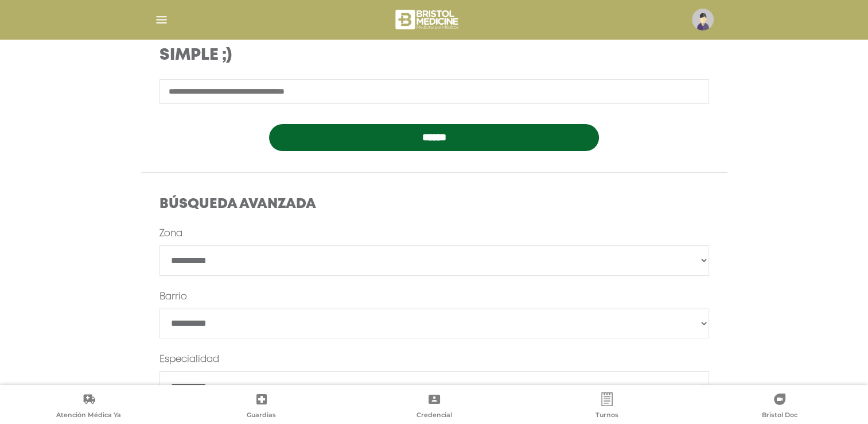  Describe the element at coordinates (171, 234) in the screenshot. I see `label: Zona` at that location.